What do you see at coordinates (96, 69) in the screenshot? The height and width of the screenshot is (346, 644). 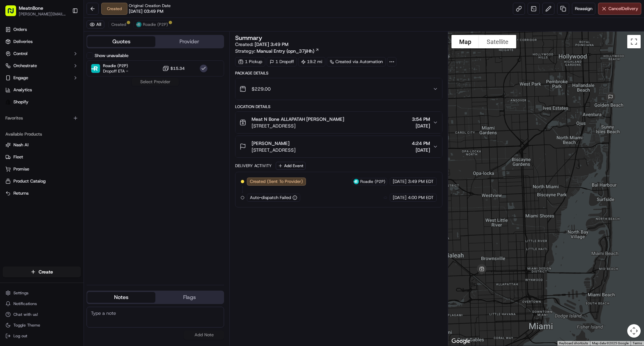 I see `img: Roadie (P2P)` at bounding box center [96, 69].